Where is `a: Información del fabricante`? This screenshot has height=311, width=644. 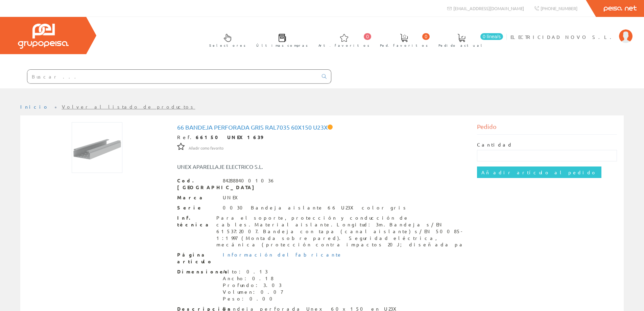
a: Información del fabricante is located at coordinates (283, 254).